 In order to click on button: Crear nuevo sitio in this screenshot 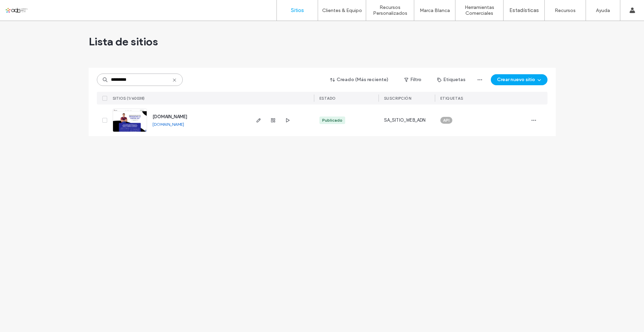, I will do `click(519, 80)`.